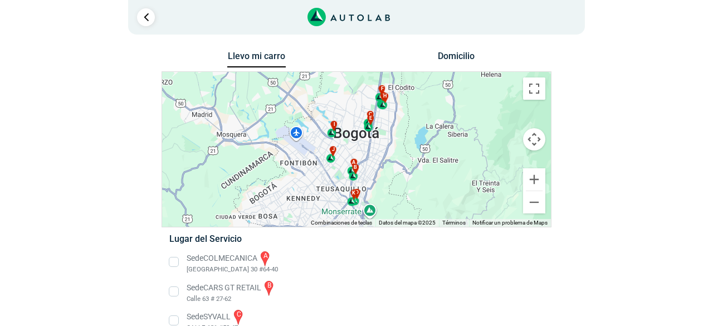 The width and height of the screenshot is (713, 326). What do you see at coordinates (183, 220) in the screenshot?
I see `img: Google` at bounding box center [183, 220].